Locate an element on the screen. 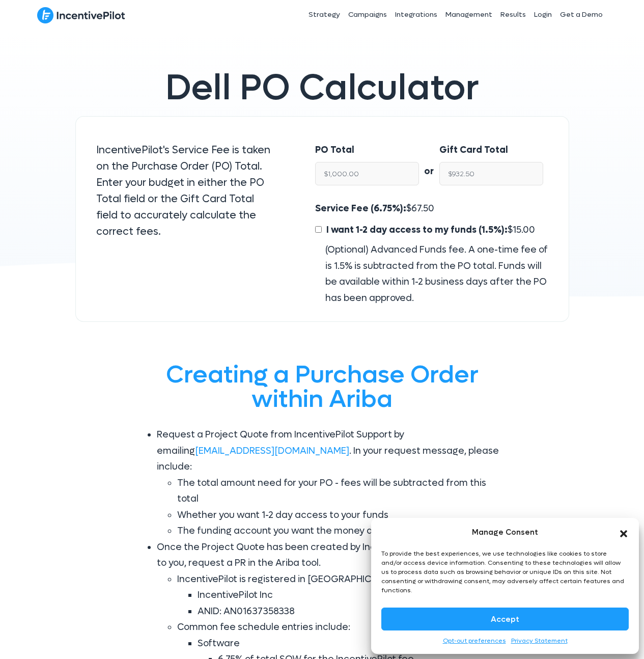 The image size is (644, 659). div: Close dialog is located at coordinates (624, 532).